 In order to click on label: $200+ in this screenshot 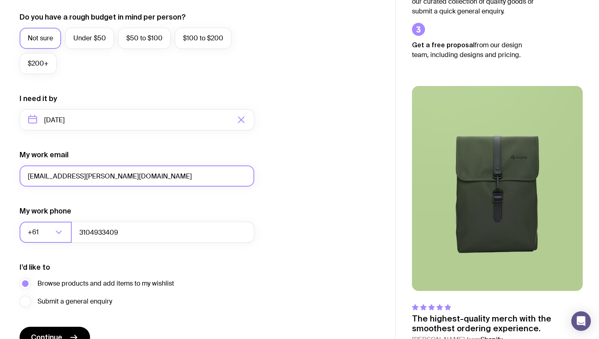, I will do `click(38, 64)`.